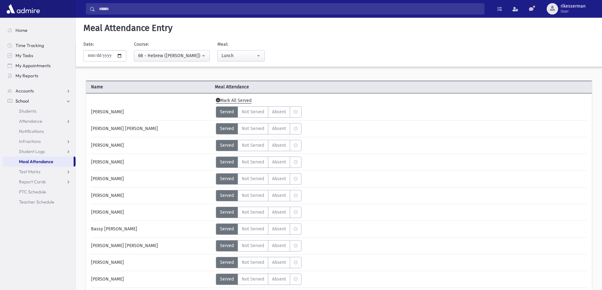  I want to click on span: Name, so click(149, 87).